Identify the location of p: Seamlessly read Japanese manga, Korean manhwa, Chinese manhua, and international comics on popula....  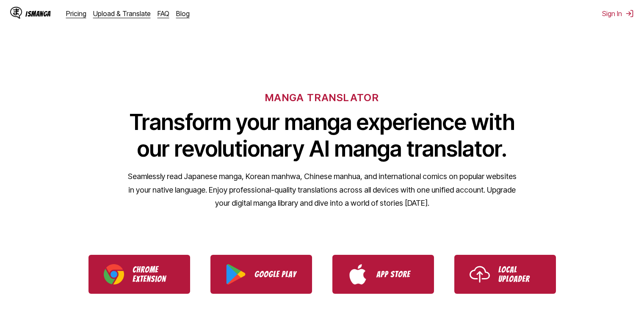
(322, 190).